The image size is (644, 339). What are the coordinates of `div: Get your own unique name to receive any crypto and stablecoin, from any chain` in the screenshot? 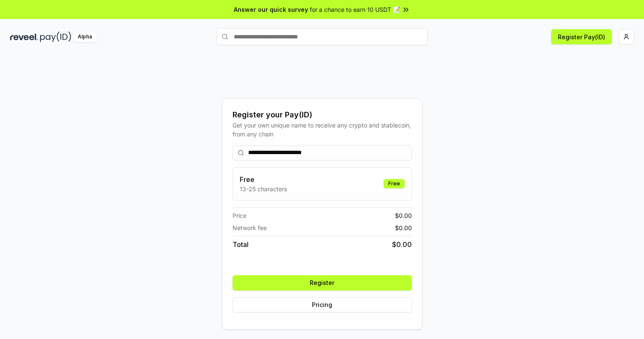 It's located at (322, 130).